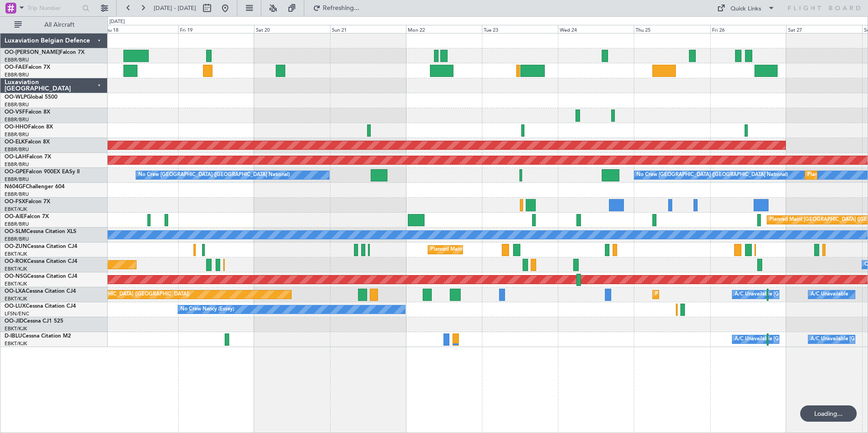  I want to click on a: OO-WLPGlobal 5500, so click(31, 97).